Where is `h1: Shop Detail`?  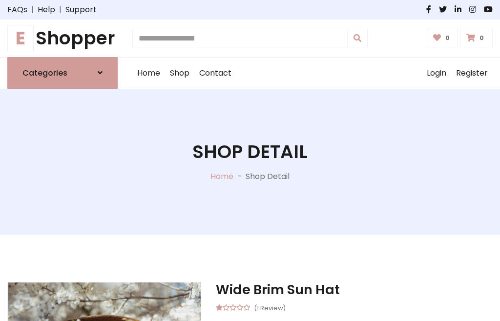 h1: Shop Detail is located at coordinates (250, 152).